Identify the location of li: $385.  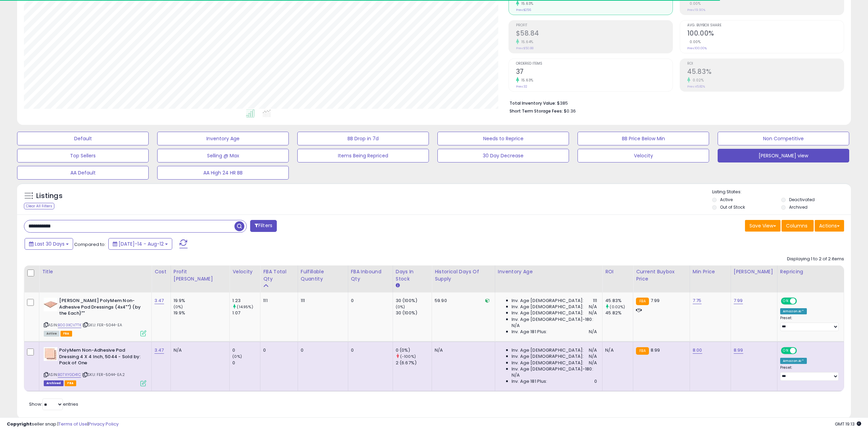
(674, 103).